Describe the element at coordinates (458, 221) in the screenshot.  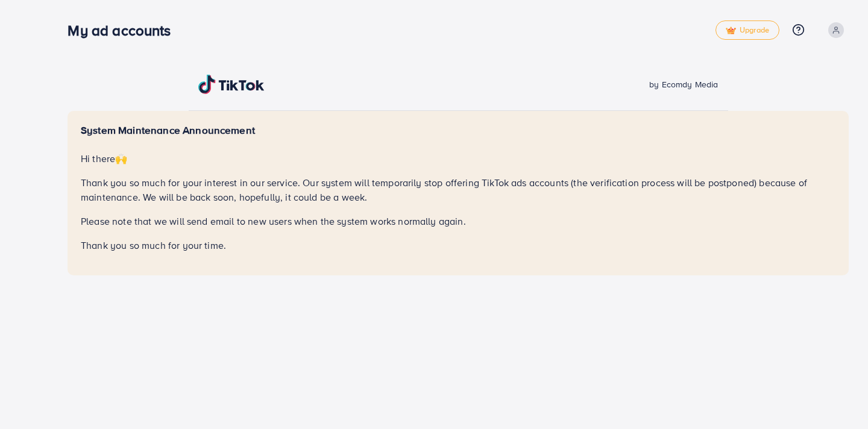
I see `p: Please note that we will send email to new users when the system works normally again.` at that location.